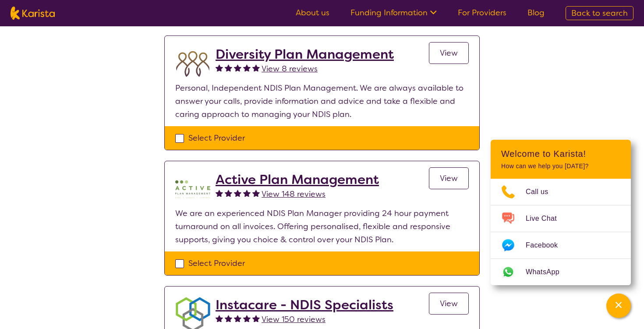 Image resolution: width=644 pixels, height=329 pixels. What do you see at coordinates (289, 68) in the screenshot?
I see `a: View 8 reviews` at bounding box center [289, 68].